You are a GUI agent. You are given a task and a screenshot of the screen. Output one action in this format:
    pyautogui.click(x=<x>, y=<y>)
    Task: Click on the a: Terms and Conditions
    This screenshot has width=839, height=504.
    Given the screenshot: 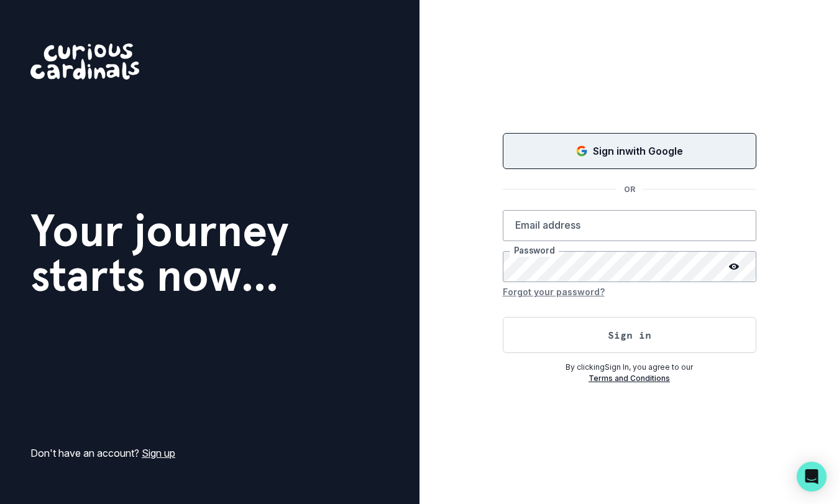 What is the action you would take?
    pyautogui.click(x=629, y=378)
    